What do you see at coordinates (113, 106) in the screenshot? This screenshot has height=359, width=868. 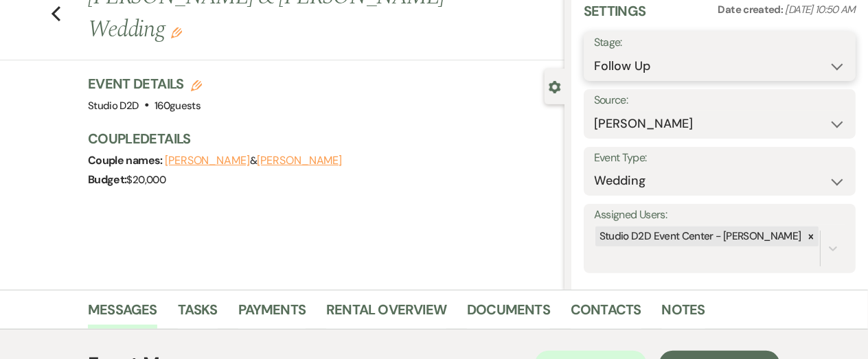 I see `span: Studio D2D` at bounding box center [113, 106].